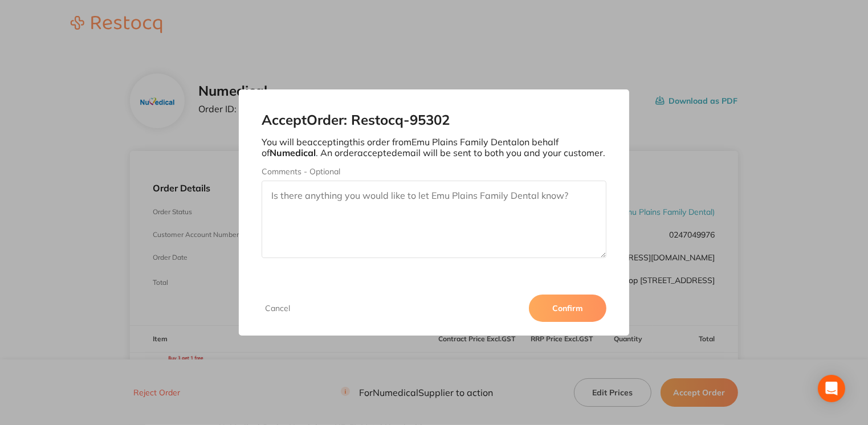 The width and height of the screenshot is (868, 425). What do you see at coordinates (278, 308) in the screenshot?
I see `button: Cancel` at bounding box center [278, 308].